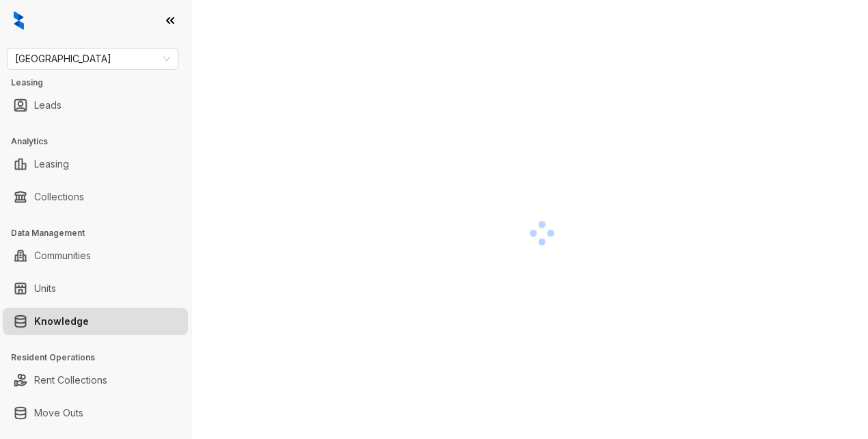 Image resolution: width=868 pixels, height=439 pixels. What do you see at coordinates (71, 380) in the screenshot?
I see `a: Rent Collections` at bounding box center [71, 380].